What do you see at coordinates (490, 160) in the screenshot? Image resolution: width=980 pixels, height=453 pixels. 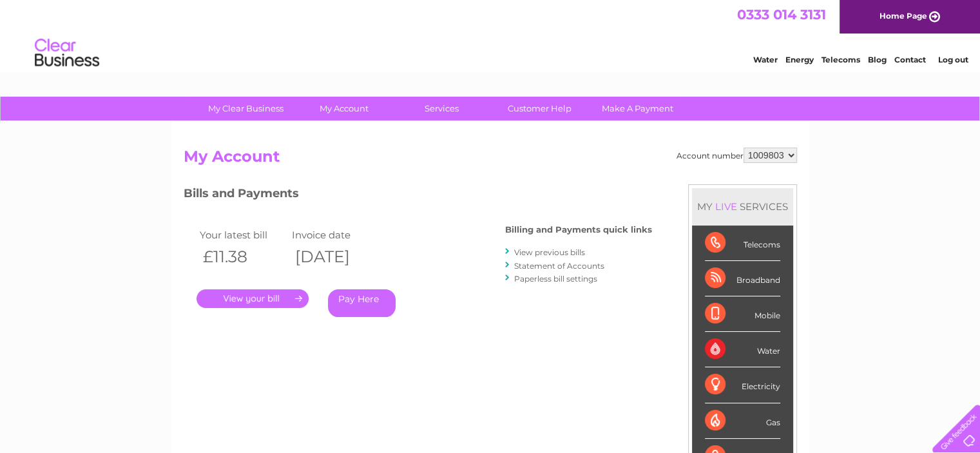 I see `h2: My Account` at bounding box center [490, 160].